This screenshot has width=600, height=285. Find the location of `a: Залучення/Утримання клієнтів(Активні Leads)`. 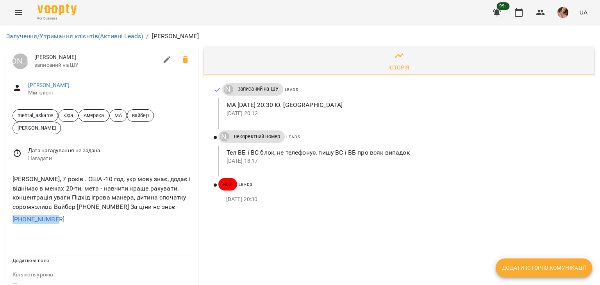

a: Залучення/Утримання клієнтів(Активні Leads) is located at coordinates (75, 36).